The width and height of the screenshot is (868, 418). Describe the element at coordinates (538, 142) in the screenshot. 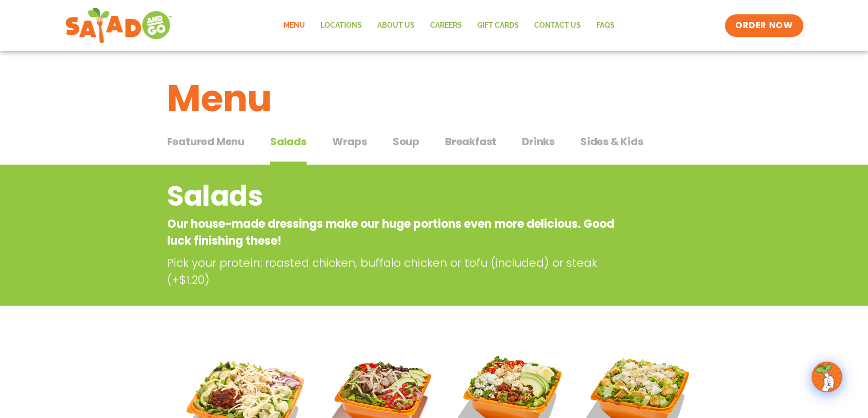

I see `span: Drinks` at that location.